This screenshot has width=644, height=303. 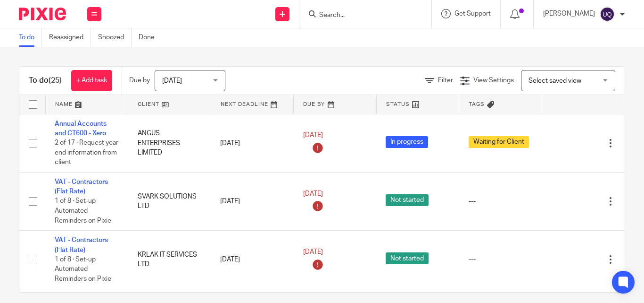 What do you see at coordinates (70, 37) in the screenshot?
I see `a: Reassigned` at bounding box center [70, 37].